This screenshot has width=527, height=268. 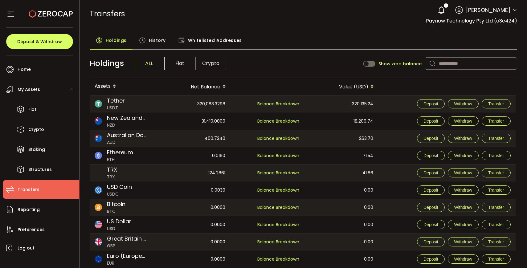 What do you see at coordinates (149, 63) in the screenshot?
I see `span: ALL` at bounding box center [149, 63].